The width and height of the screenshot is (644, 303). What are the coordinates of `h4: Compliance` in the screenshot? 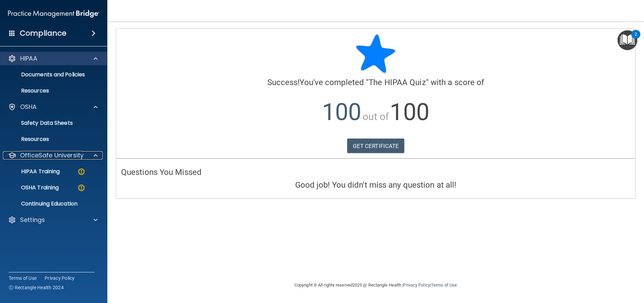 It's located at (43, 34).